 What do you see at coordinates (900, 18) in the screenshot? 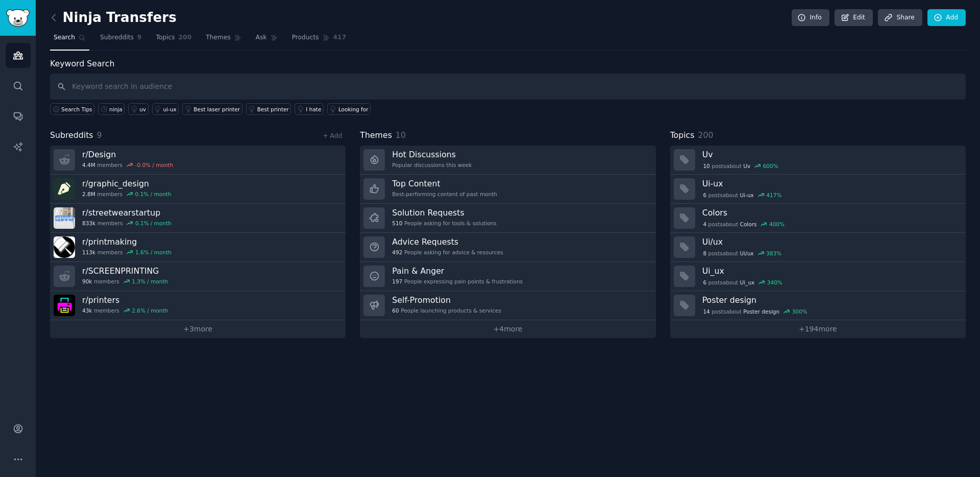
I see `a: Share` at bounding box center [900, 18].